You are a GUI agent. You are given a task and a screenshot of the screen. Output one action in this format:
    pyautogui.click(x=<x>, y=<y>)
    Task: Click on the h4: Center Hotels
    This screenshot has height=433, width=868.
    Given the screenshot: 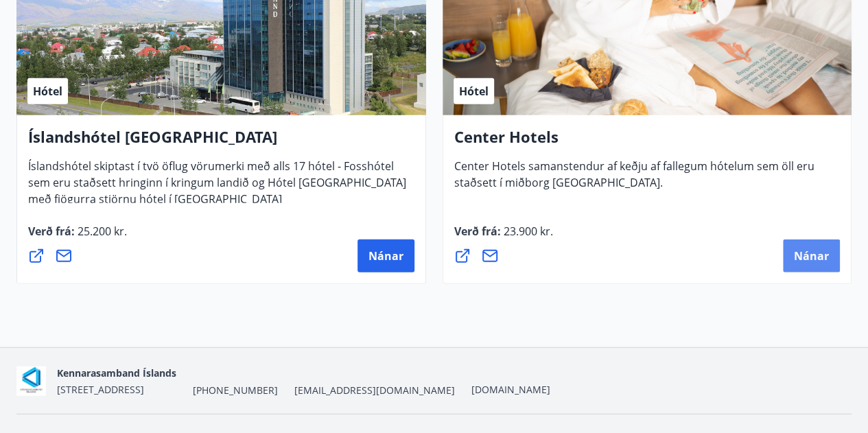 What is the action you would take?
    pyautogui.click(x=647, y=142)
    